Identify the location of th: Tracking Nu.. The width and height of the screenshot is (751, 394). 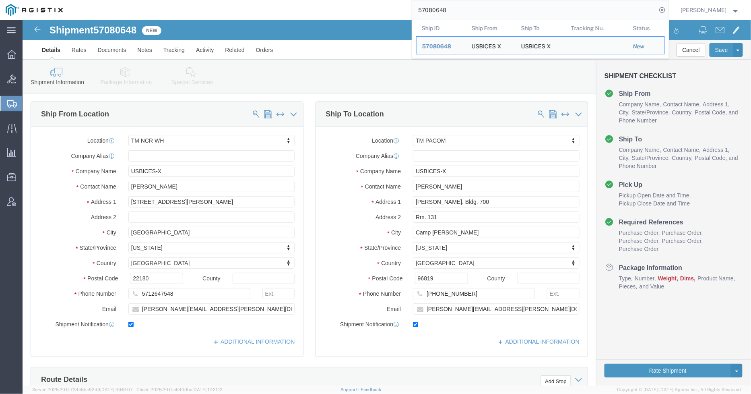
(596, 28).